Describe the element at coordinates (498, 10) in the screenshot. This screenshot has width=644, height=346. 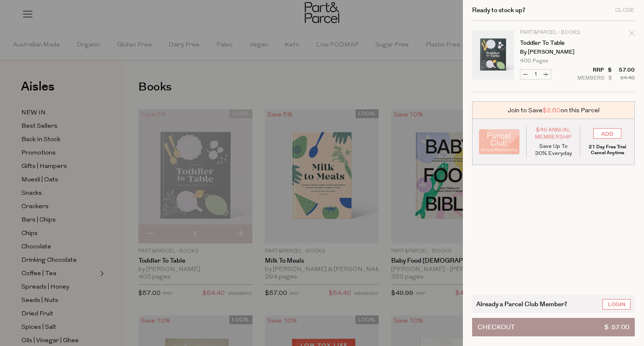
I see `h2: Ready to stock up?` at that location.